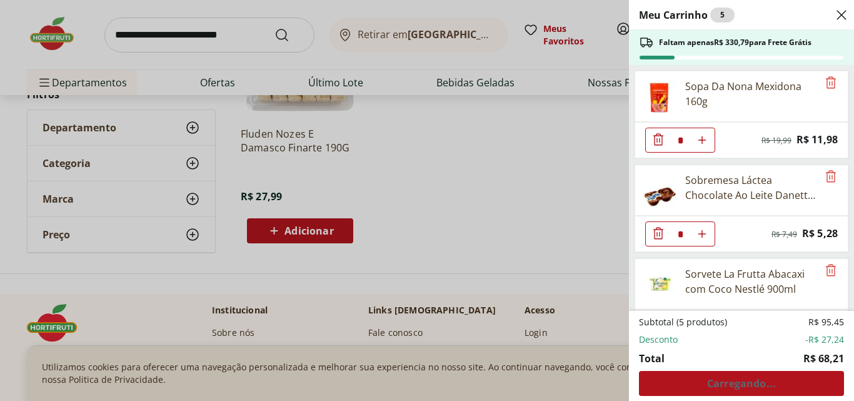  I want to click on span: Subtotal (5 produtos), so click(683, 322).